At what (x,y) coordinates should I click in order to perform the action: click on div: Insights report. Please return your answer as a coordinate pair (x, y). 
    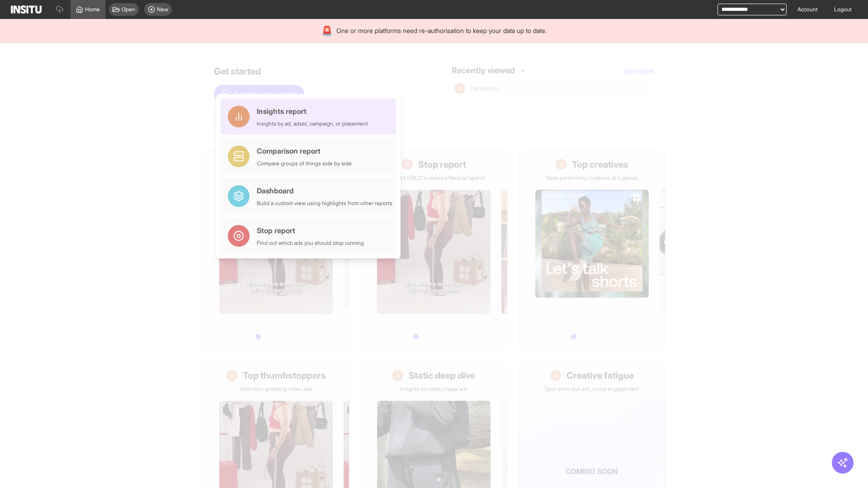
    Looking at the image, I should click on (313, 111).